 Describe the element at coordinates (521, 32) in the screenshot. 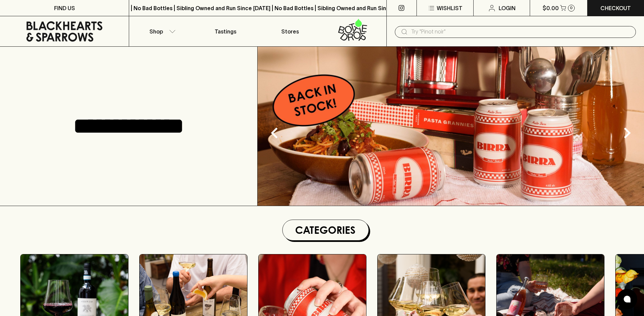

I see `input: Try "Pinot noir"` at that location.